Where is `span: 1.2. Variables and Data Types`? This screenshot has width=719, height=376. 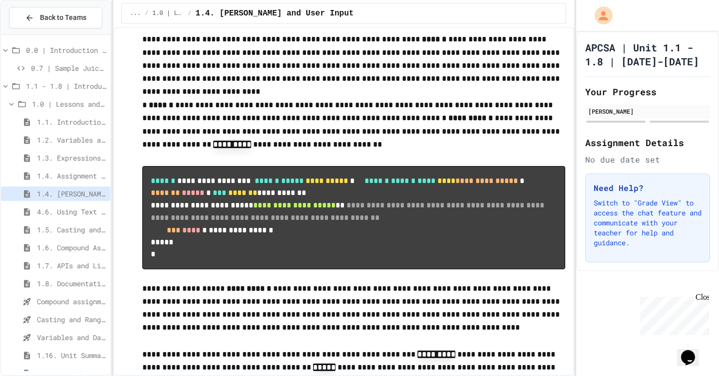
span: 1.2. Variables and Data Types is located at coordinates (71, 140).